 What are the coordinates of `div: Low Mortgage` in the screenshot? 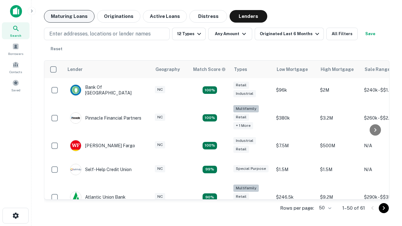 It's located at (292, 69).